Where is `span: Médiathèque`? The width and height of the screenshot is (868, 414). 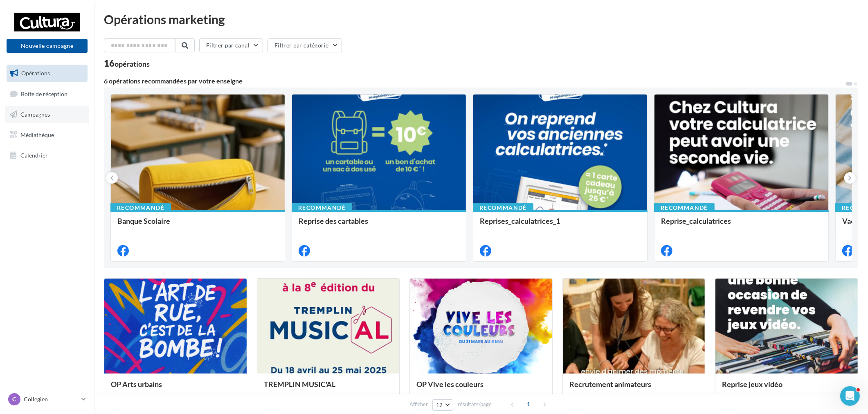
span: Médiathèque is located at coordinates (37, 135).